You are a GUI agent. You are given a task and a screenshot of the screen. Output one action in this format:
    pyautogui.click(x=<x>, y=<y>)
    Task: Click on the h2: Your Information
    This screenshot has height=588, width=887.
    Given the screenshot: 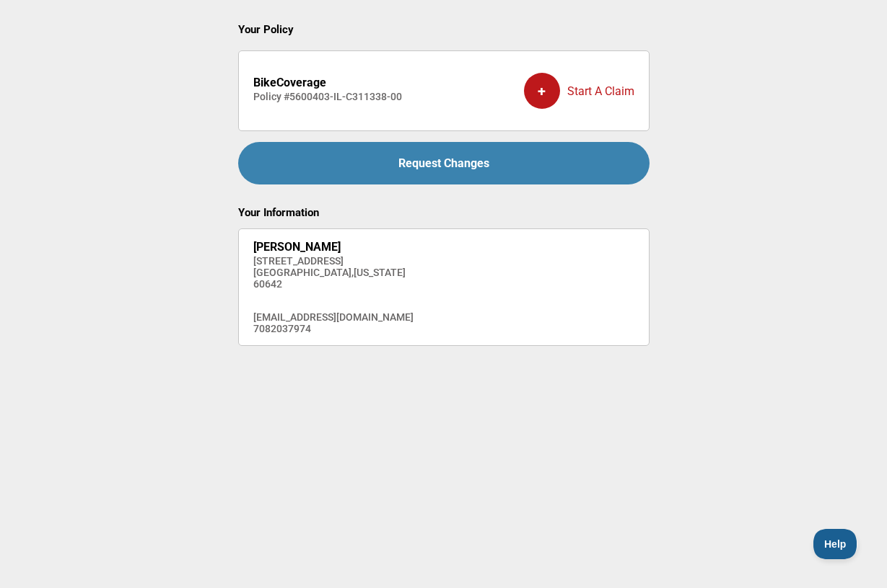 What is the action you would take?
    pyautogui.click(x=444, y=213)
    